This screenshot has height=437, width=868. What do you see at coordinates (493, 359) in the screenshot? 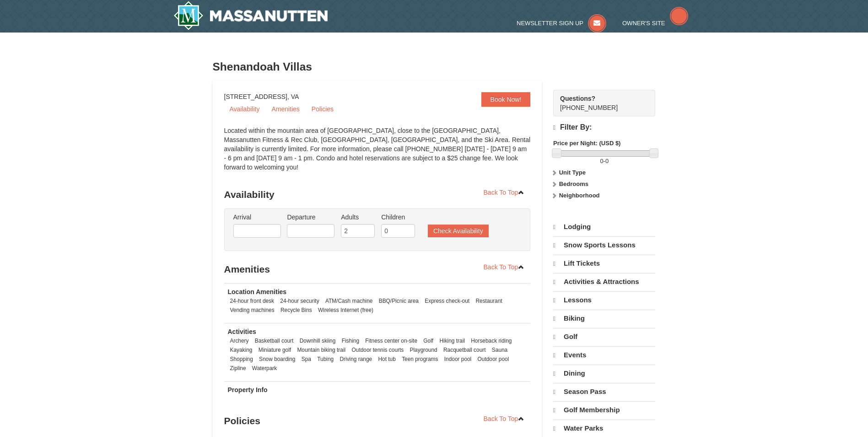
I see `li: Outdoor pool` at bounding box center [493, 359].